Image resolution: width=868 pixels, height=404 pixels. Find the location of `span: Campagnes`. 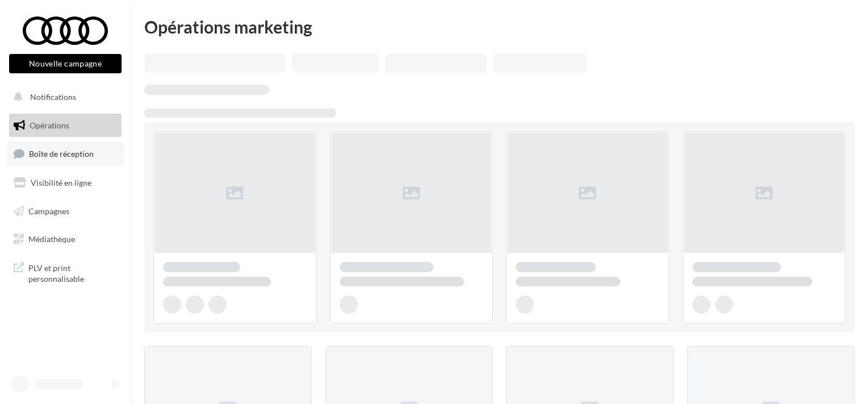

span: Campagnes is located at coordinates (49, 211).